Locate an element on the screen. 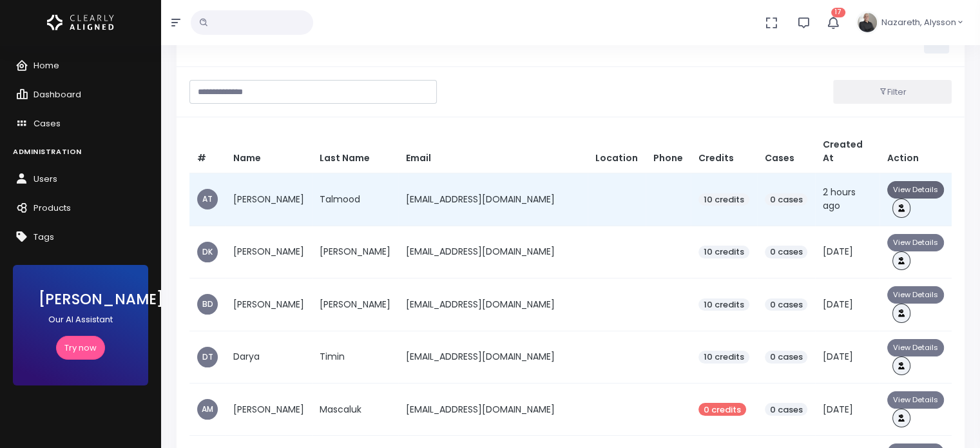  span: DT is located at coordinates (208, 357).